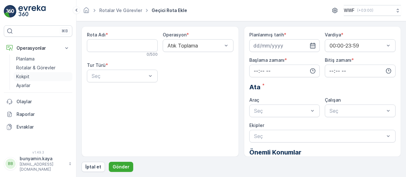 The height and width of the screenshot is (177, 406). What do you see at coordinates (267, 60) in the screenshot?
I see `label: Başlama zamanı` at bounding box center [267, 60].